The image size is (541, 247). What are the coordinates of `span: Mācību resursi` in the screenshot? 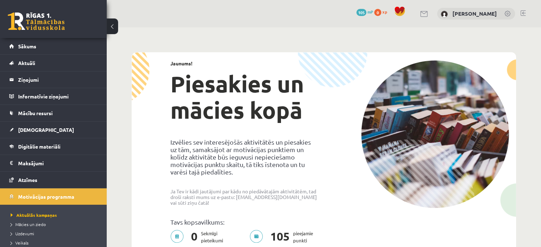 It's located at (35, 113).